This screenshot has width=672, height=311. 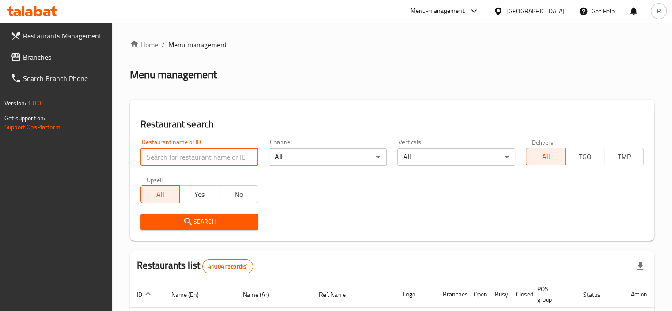 I want to click on h2: Restaurant search, so click(x=392, y=124).